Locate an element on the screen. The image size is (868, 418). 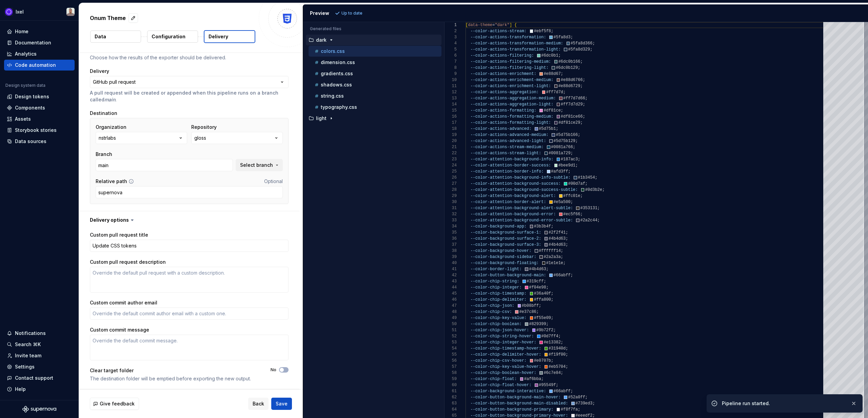
span: --color-attention-background-info-subtle: is located at coordinates (520, 177).